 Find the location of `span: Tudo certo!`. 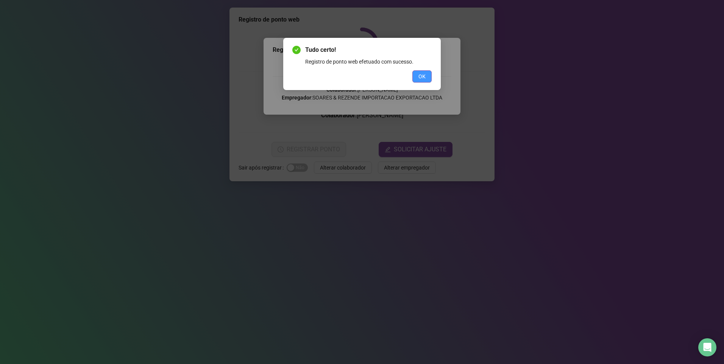

span: Tudo certo! is located at coordinates (369, 50).